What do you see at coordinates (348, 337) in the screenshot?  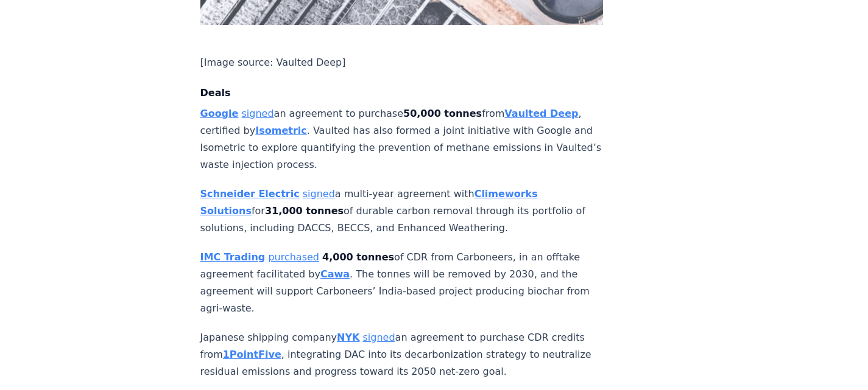 I see `a: NYK` at bounding box center [348, 337].